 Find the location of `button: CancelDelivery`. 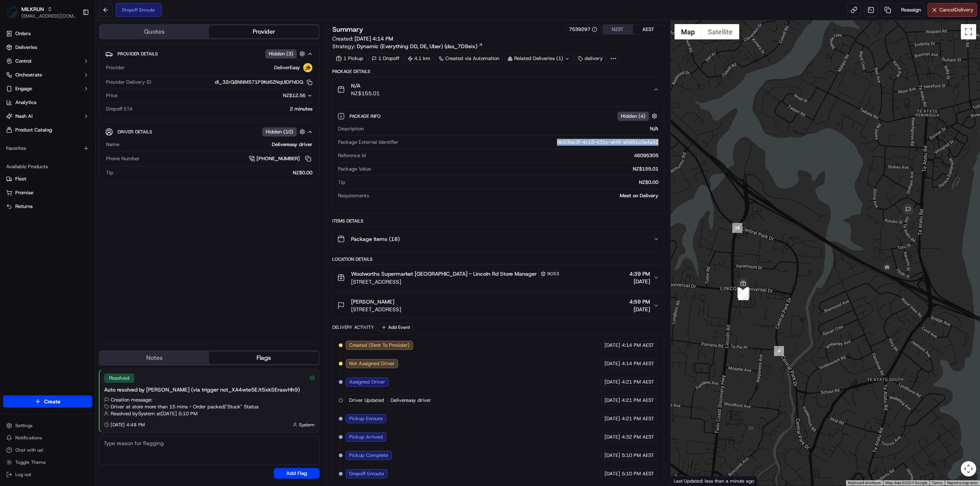

button: CancelDelivery is located at coordinates (952, 10).